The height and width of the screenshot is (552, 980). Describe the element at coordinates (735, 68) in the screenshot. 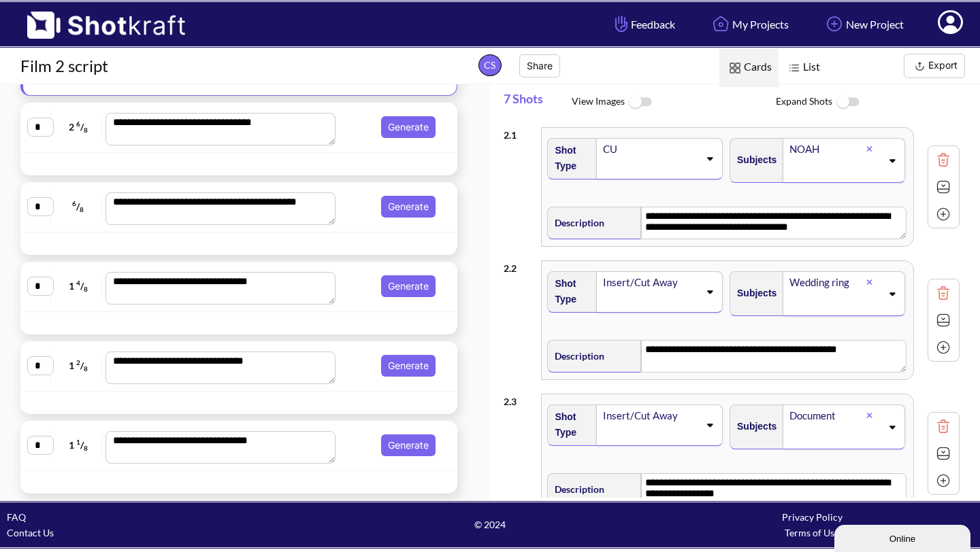

I see `img: Card Icon` at that location.